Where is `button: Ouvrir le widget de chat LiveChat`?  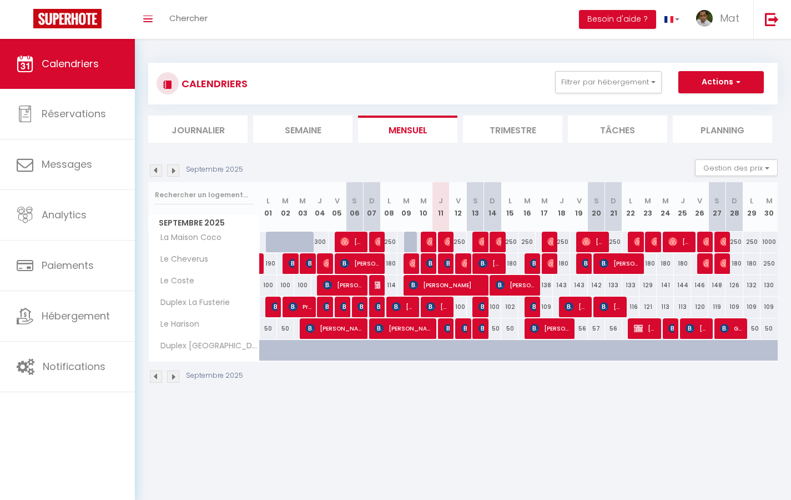
button: Ouvrir le widget de chat LiveChat is located at coordinates (26, 21).